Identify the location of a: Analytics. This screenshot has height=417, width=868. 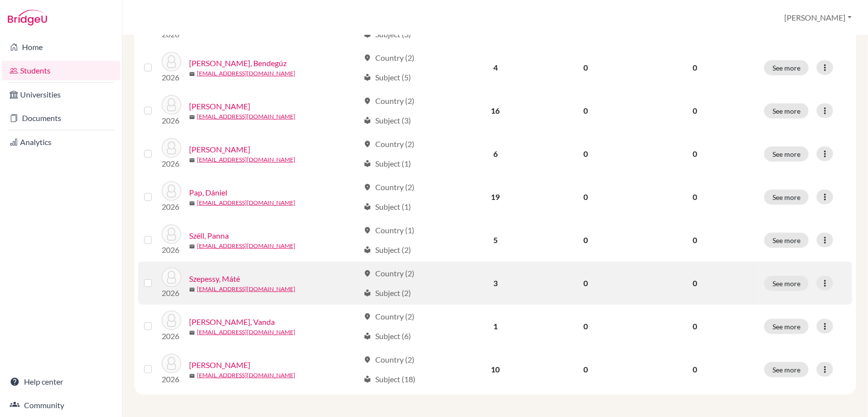
(61, 142).